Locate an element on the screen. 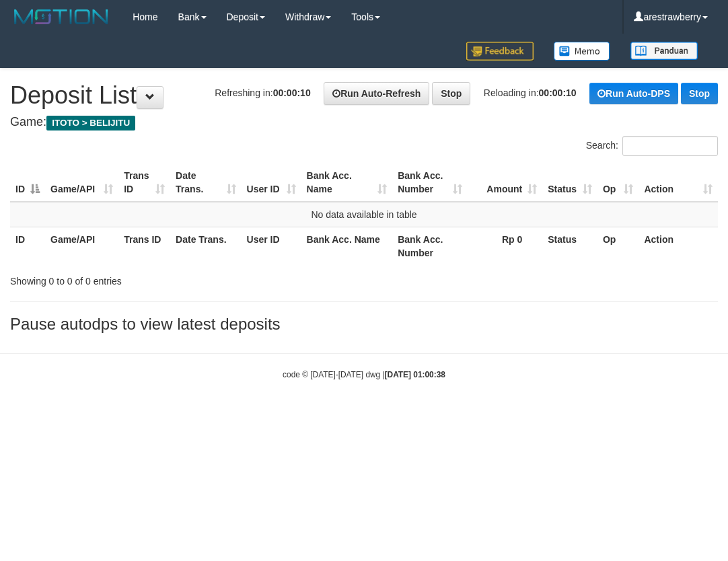 This screenshot has height=561, width=728. th: Date Trans.: activate to sort column ascending is located at coordinates (205, 182).